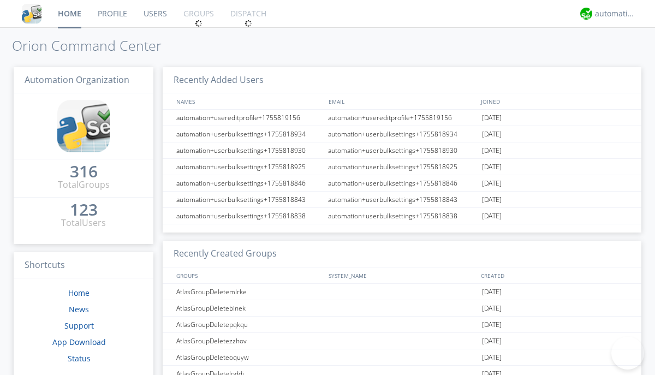 The height and width of the screenshot is (375, 655). I want to click on div: AtlasGroupDeleteoquyw, so click(249, 357).